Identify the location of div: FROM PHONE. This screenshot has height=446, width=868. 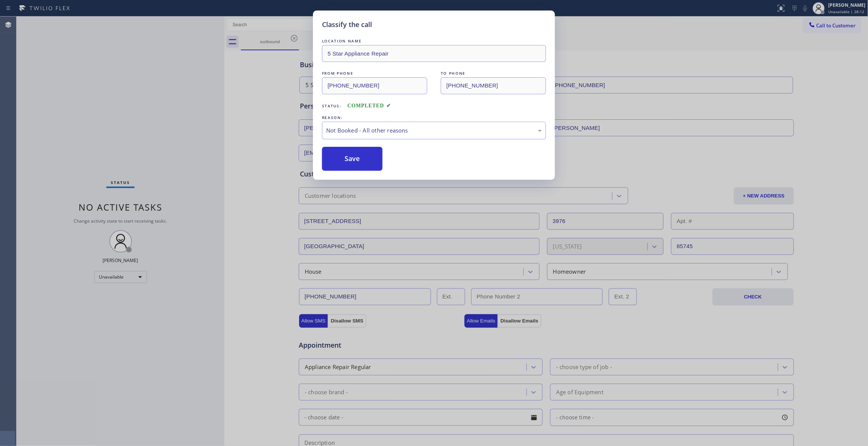
(374, 73).